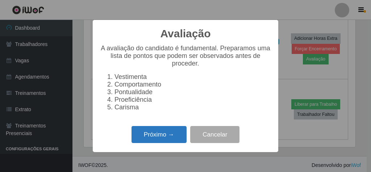  I want to click on p: A avaliação do candidato é fundamental. Preparamos uma lista de pontos que podem ser observados a..., so click(186, 56).